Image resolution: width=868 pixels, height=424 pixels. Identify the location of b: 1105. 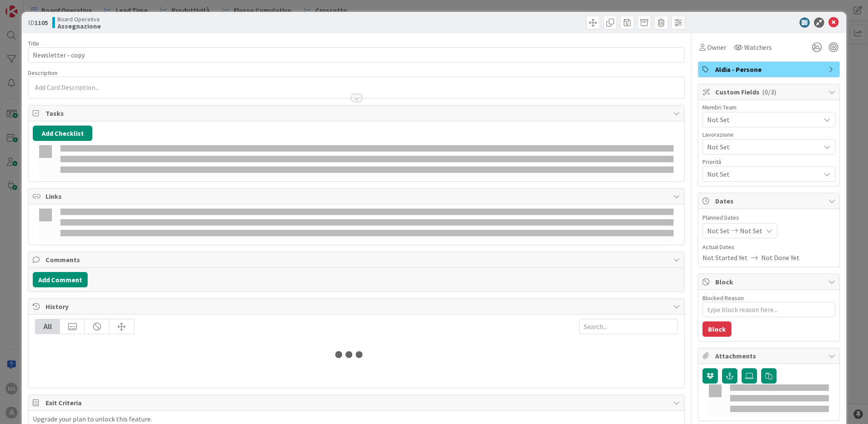
(41, 22).